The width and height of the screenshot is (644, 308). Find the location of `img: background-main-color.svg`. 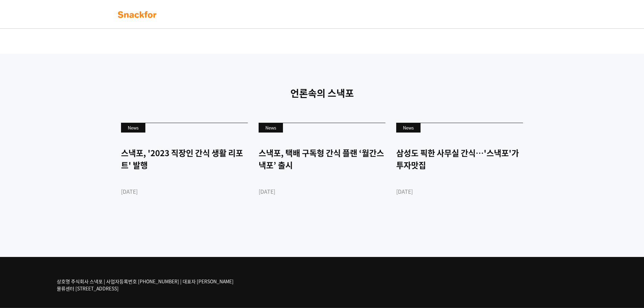

img: background-main-color.svg is located at coordinates (137, 15).